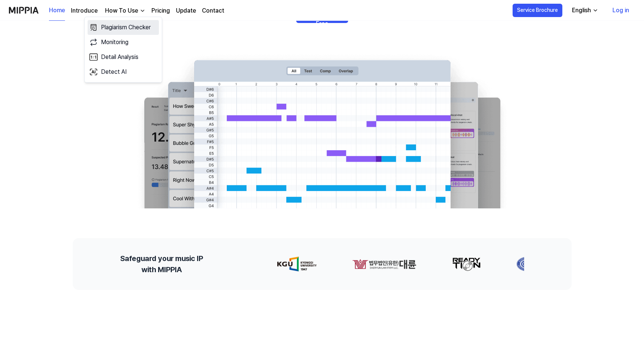 The width and height of the screenshot is (644, 343). I want to click on img: partner-logo-3, so click(528, 264).